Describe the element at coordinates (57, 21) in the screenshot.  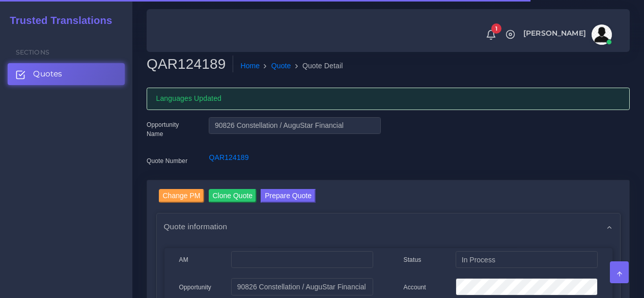
I see `h2: Trusted Translations` at that location.